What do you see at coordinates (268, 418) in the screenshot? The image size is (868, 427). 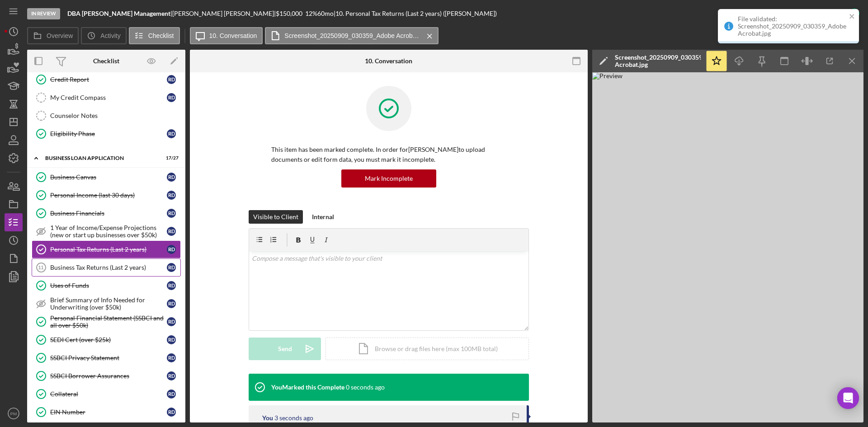 I see `div: You` at bounding box center [268, 418].